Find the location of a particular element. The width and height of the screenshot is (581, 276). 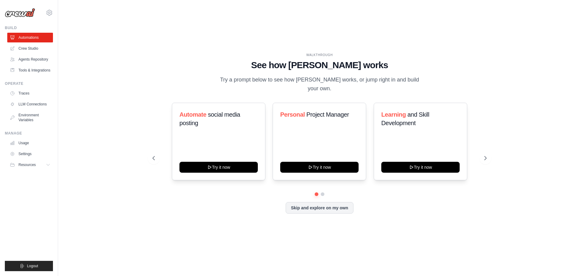

a: Automations is located at coordinates (30, 38).